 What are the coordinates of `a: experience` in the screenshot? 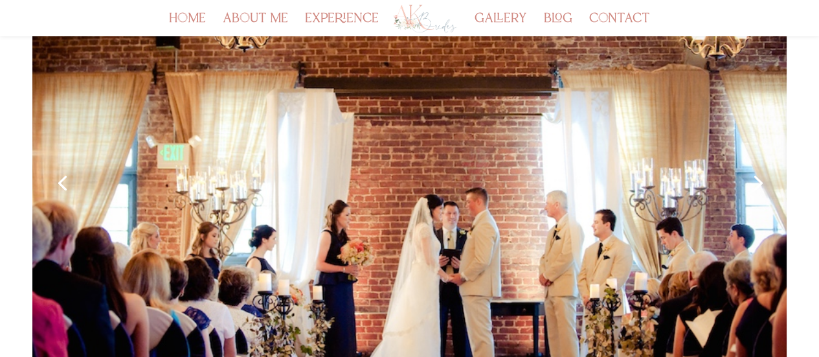 It's located at (341, 25).